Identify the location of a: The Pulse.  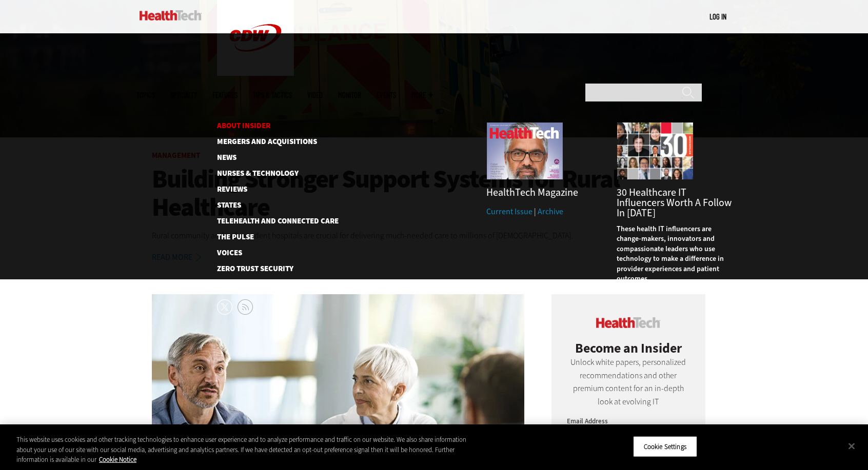
(270, 237).